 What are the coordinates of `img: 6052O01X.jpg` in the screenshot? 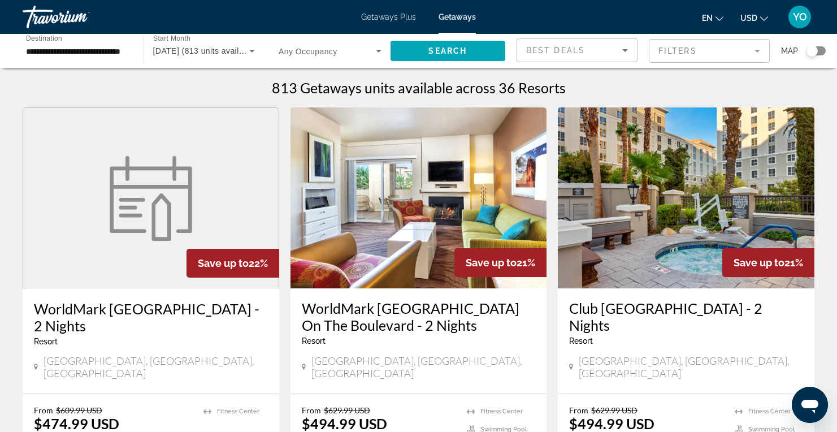 It's located at (686, 198).